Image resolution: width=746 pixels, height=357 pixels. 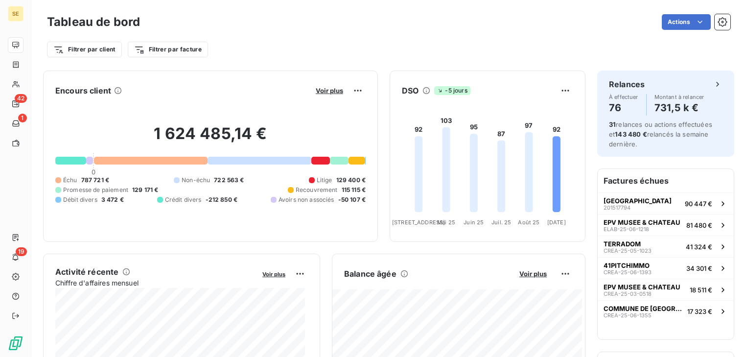 What do you see at coordinates (666, 225) in the screenshot?
I see `button: EPV MUSEE & CHATEAUELAB-25-06-121881 480 €` at bounding box center [666, 225].